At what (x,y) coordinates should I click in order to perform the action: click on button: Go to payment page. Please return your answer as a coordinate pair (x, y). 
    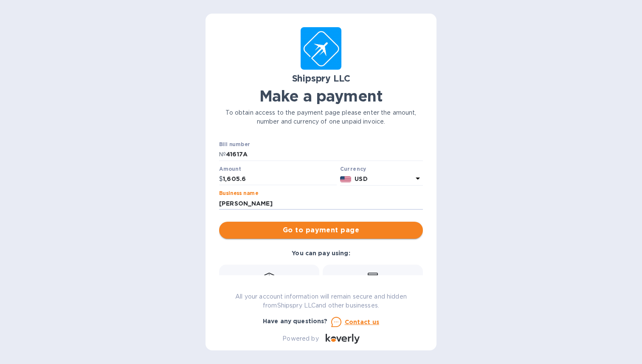
    Looking at the image, I should click on (321, 230).